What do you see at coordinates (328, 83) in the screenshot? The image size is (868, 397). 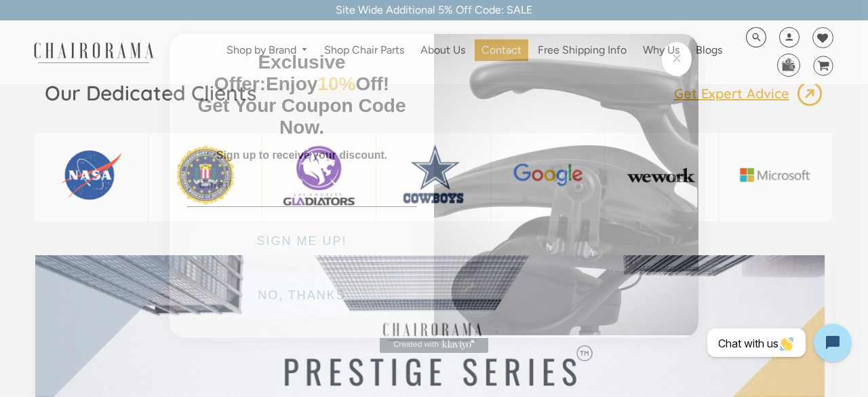 I see `span: Enjoy Off!` at bounding box center [328, 83].